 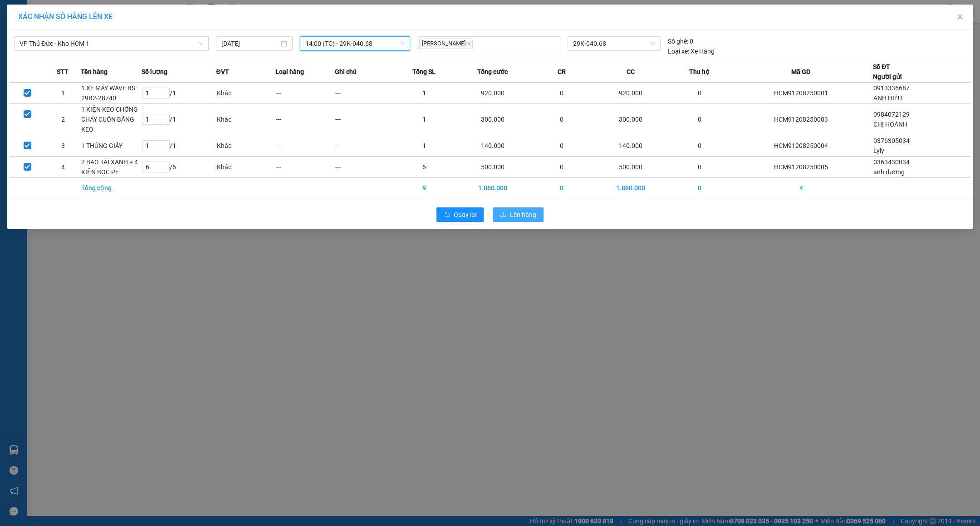 What do you see at coordinates (63, 120) in the screenshot?
I see `td: 2` at bounding box center [63, 120].